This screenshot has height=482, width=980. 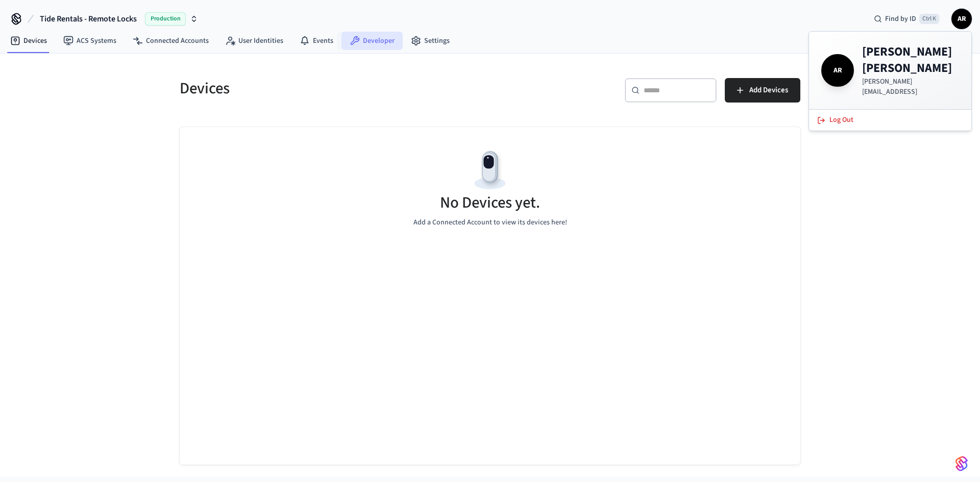 I want to click on a: Developer, so click(x=373, y=41).